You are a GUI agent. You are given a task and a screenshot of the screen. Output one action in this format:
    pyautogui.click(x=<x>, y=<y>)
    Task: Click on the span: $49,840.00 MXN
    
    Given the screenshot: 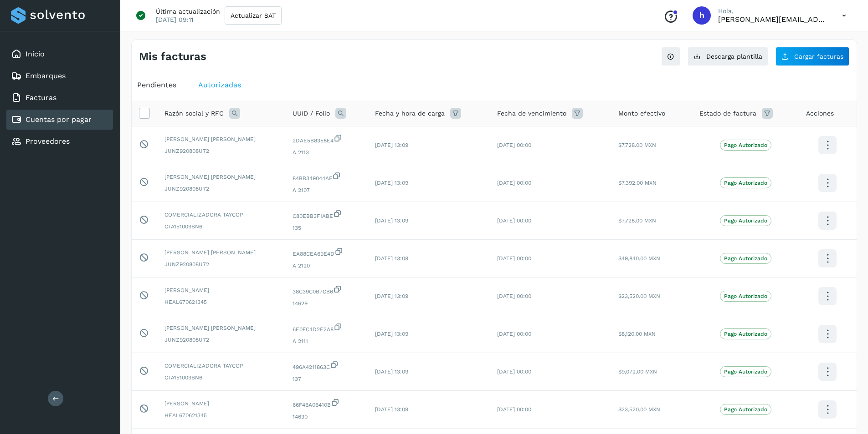 What is the action you would take?
    pyautogui.click(x=639, y=259)
    